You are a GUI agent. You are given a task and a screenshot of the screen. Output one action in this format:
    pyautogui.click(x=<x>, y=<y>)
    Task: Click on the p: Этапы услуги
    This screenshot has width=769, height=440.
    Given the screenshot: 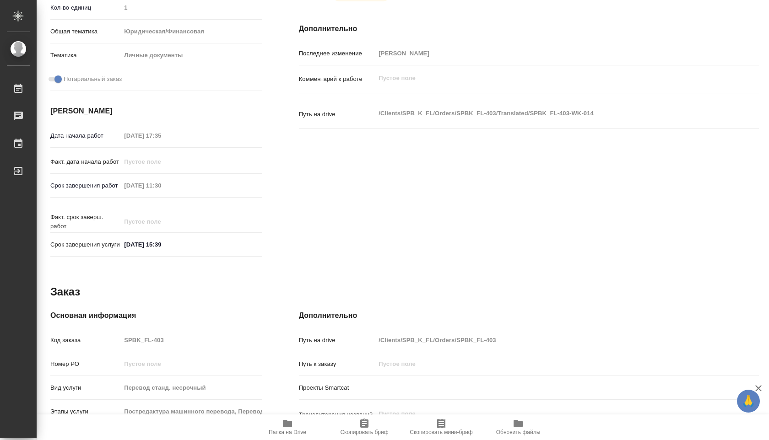 What is the action you would take?
    pyautogui.click(x=86, y=412)
    